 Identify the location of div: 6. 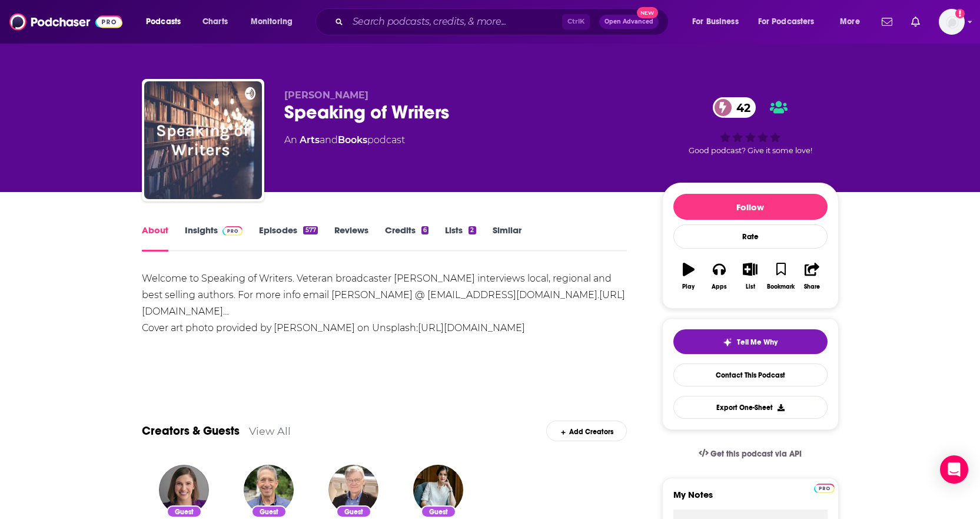
(425, 230).